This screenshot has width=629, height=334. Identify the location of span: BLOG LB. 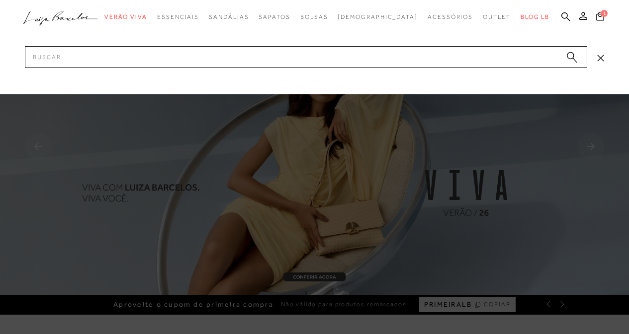
(535, 17).